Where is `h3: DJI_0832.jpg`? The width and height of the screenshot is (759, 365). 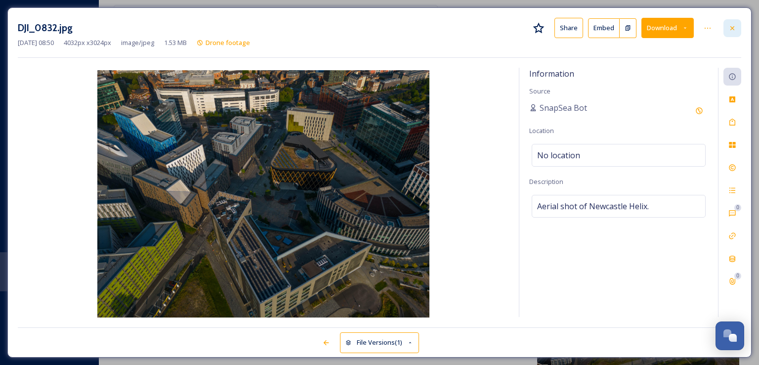 h3: DJI_0832.jpg is located at coordinates (45, 28).